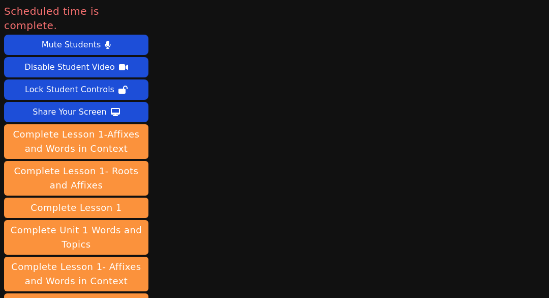 The width and height of the screenshot is (549, 298). Describe the element at coordinates (71, 45) in the screenshot. I see `div: Mute Students` at that location.